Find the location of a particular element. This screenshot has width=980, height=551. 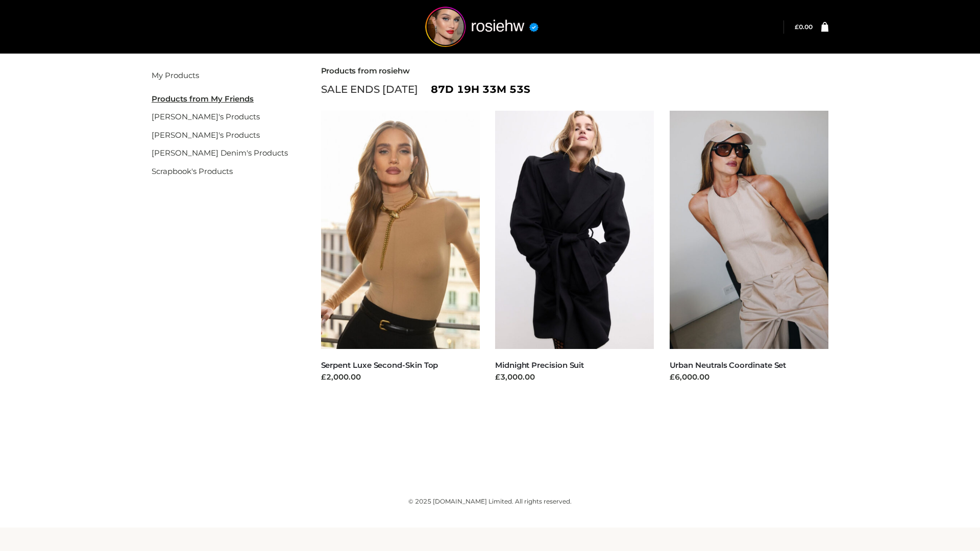

h2: Products from rosiehw is located at coordinates (575, 71).